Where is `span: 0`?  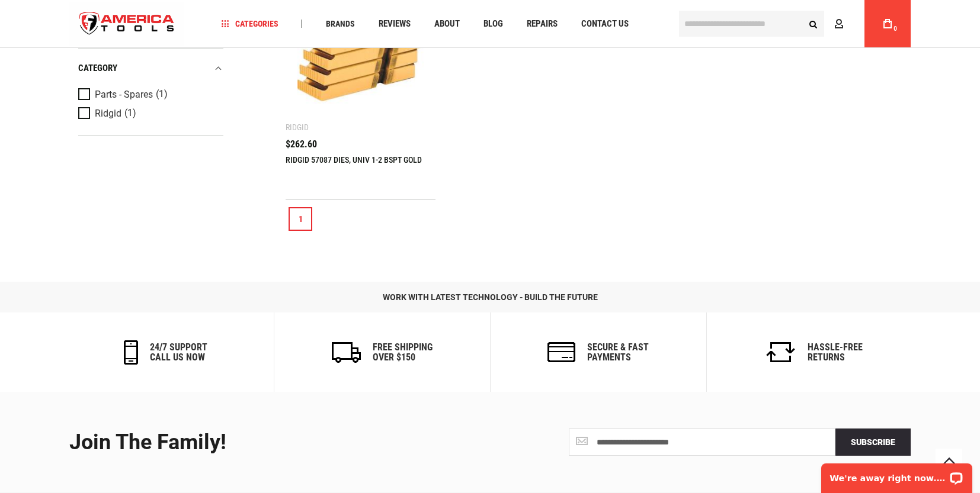 span: 0 is located at coordinates (895, 28).